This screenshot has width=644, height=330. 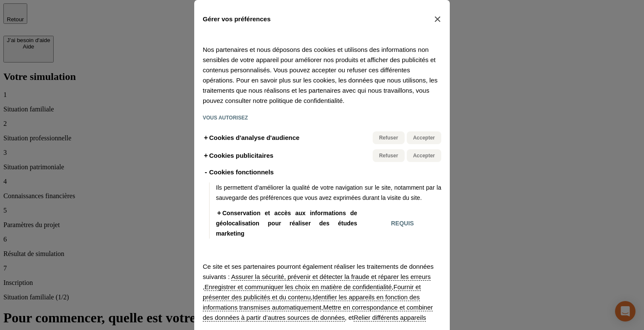 I want to click on div: Gérer vos préférences, so click(x=237, y=19).